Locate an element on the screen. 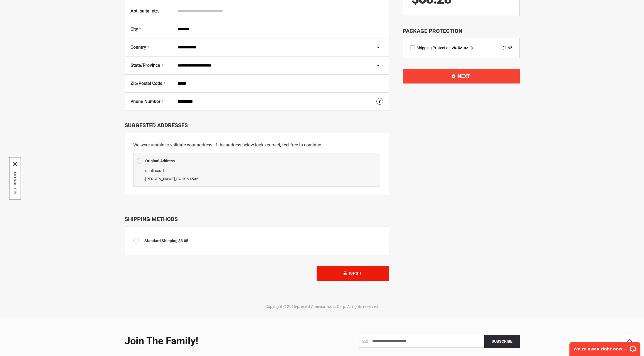  div: Package Protection is located at coordinates (461, 31).